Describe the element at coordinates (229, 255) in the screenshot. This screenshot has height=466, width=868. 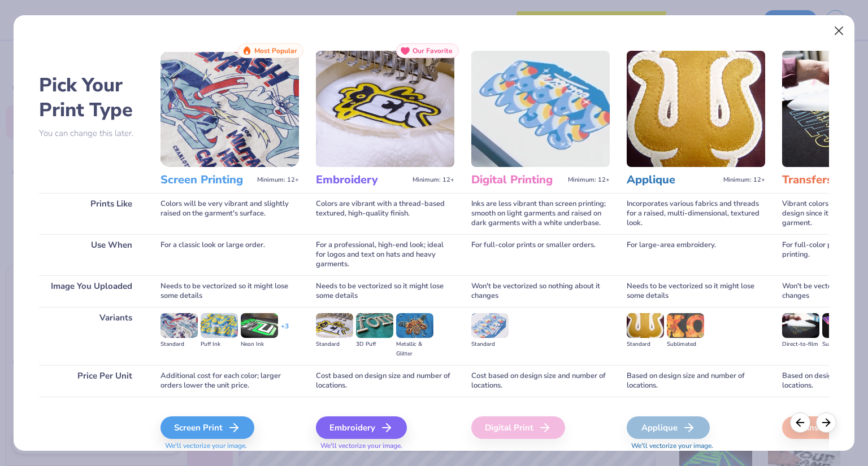
I see `div: For a classic look or large order.` at that location.